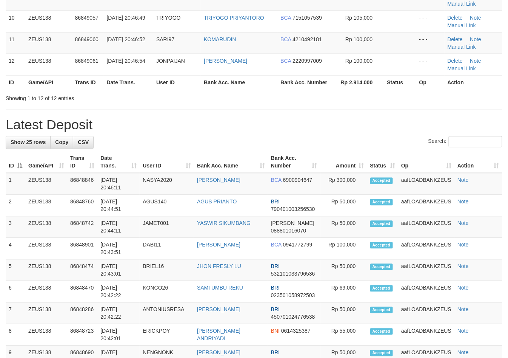 This screenshot has height=358, width=508. What do you see at coordinates (167, 249) in the screenshot?
I see `td: DABI11` at bounding box center [167, 249].